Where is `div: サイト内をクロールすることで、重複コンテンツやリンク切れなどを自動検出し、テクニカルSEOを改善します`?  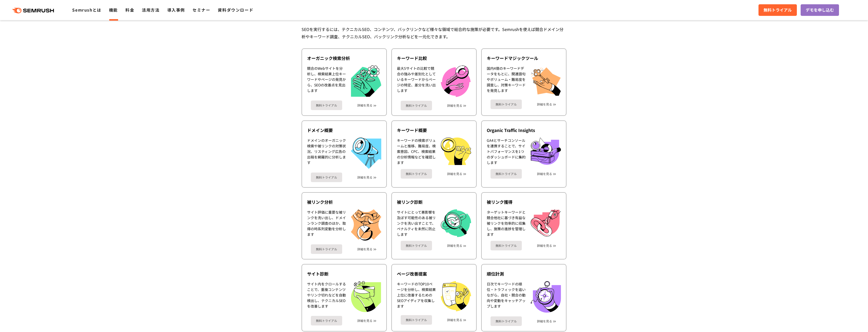
div: サイト内をクロールすることで、重複コンテンツやリンク切れなどを自動検出し、テクニカルSEOを改善します is located at coordinates (326, 297).